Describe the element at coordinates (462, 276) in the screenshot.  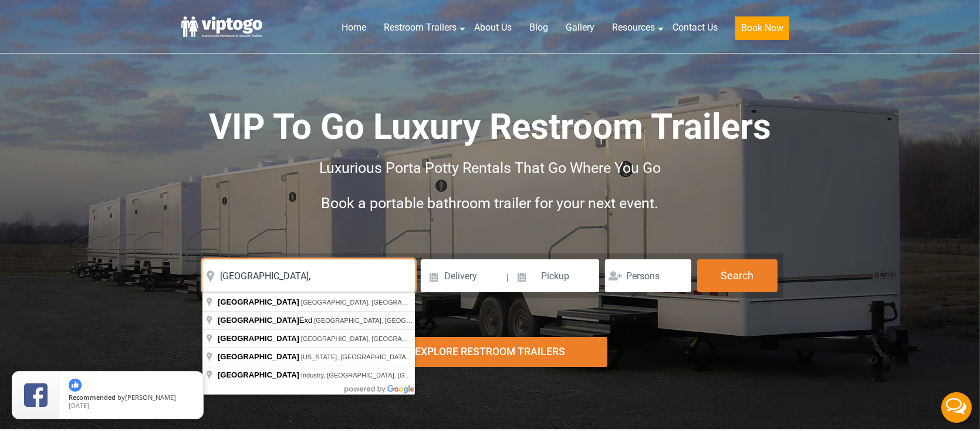
I see `input: Delivery` at that location.